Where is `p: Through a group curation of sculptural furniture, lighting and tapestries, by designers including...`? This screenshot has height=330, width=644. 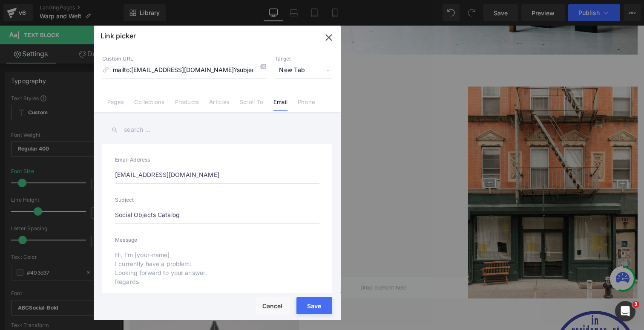 p: Through a group curation of sculptural furniture, lighting and tapestries, by designers including... is located at coordinates (91, 193).